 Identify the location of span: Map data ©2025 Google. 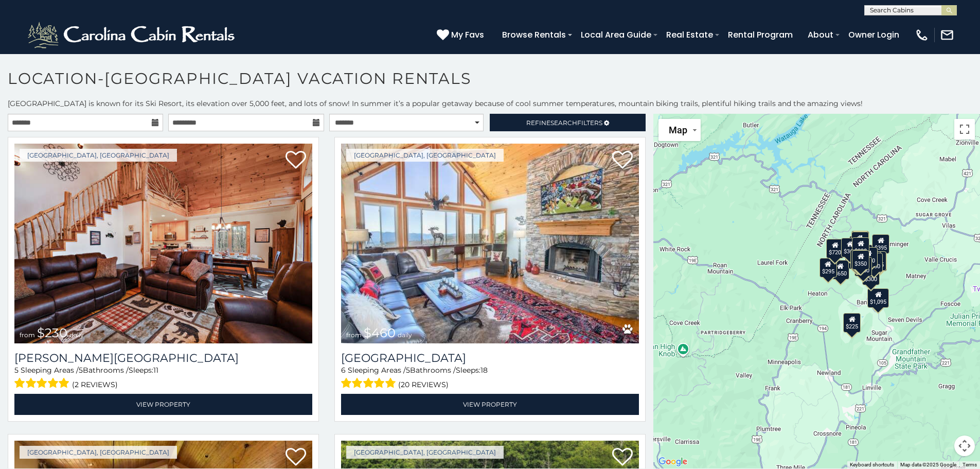
(928, 464).